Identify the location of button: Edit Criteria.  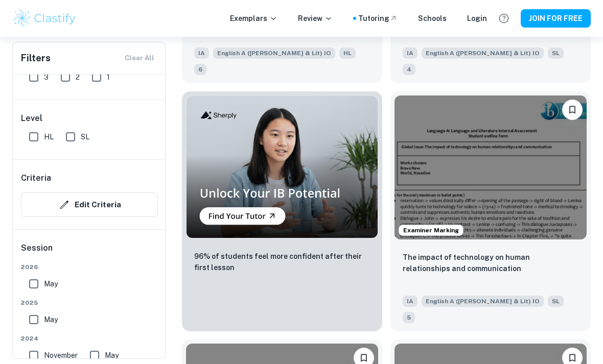
(90, 205).